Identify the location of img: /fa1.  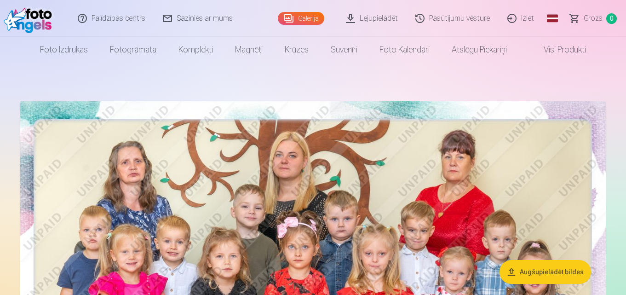
(30, 18).